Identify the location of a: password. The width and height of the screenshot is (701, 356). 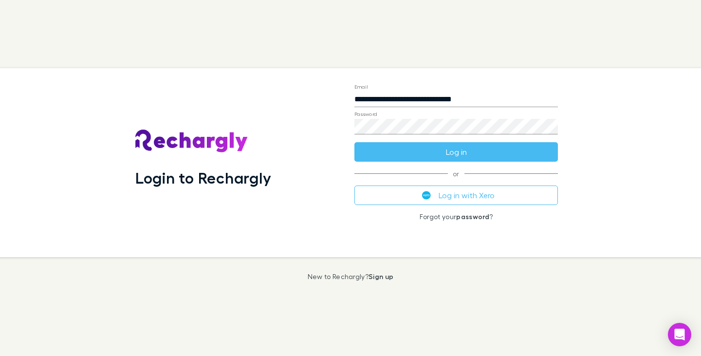
(472, 216).